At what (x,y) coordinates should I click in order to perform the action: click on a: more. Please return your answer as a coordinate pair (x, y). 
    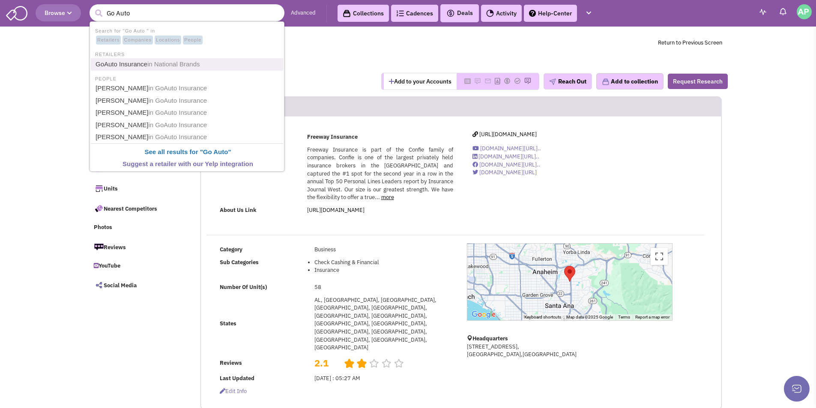
    Looking at the image, I should click on (388, 197).